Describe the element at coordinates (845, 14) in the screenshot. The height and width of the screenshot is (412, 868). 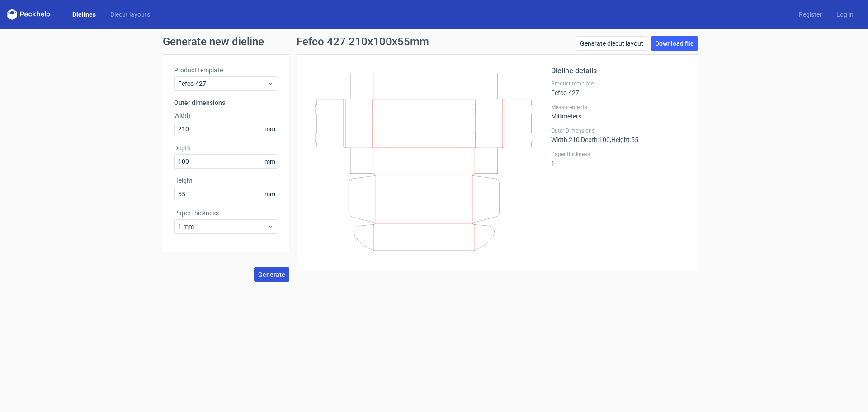
I see `a: Log in` at that location.